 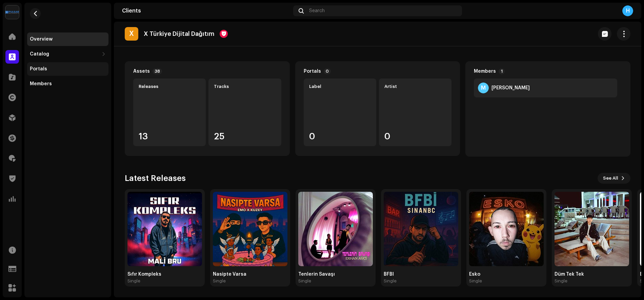 What do you see at coordinates (155, 178) in the screenshot?
I see `h3: Latest Releases` at bounding box center [155, 178].